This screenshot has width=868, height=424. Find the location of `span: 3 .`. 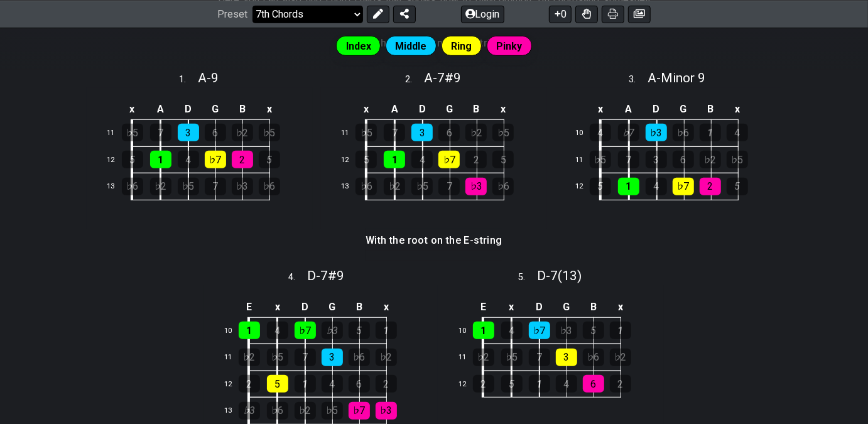

span: 3 . is located at coordinates (639, 80).